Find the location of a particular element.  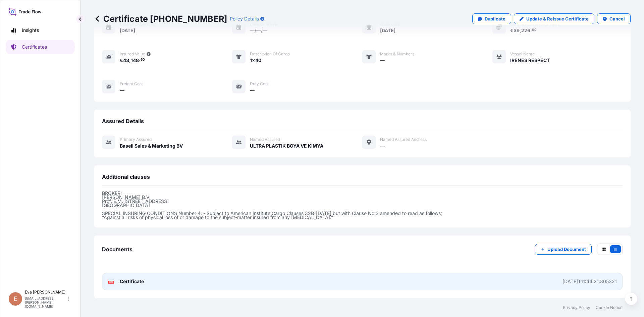

p: Upload Document is located at coordinates (567, 249).